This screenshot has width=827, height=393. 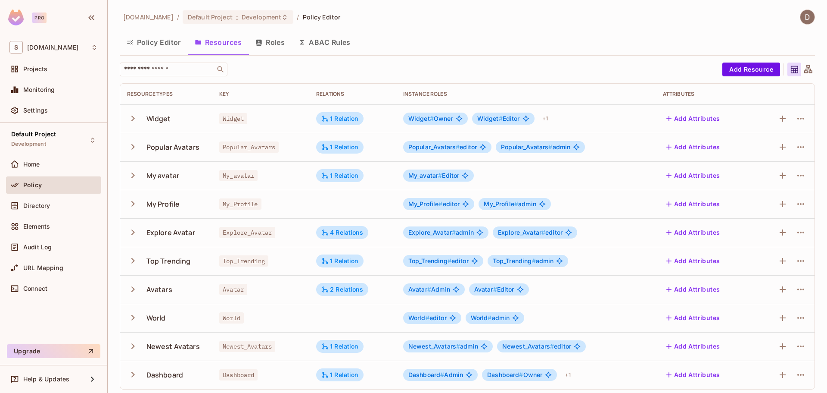 What do you see at coordinates (261, 94) in the screenshot?
I see `div: Key` at bounding box center [261, 94].